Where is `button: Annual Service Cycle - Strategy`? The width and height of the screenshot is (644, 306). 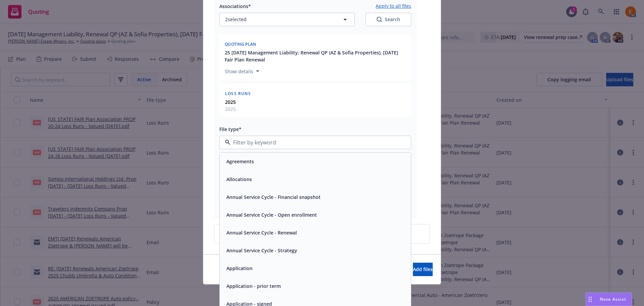 button: Annual Service Cycle - Strategy is located at coordinates (262, 250).